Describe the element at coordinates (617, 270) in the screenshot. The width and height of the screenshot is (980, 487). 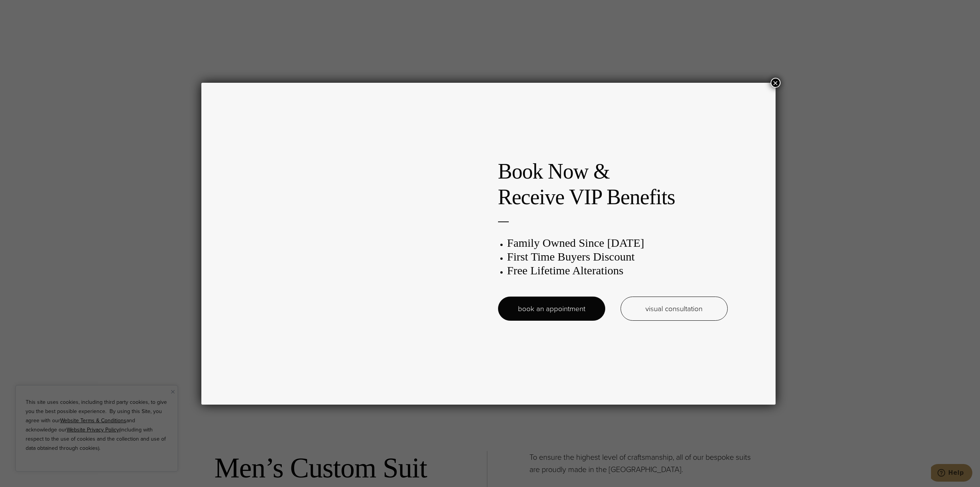
I see `h3: Free Lifetime Alterations` at that location.